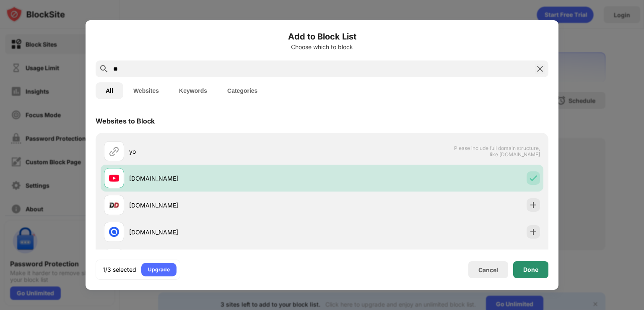 Image resolution: width=644 pixels, height=310 pixels. I want to click on div: Websites to Block, so click(125, 121).